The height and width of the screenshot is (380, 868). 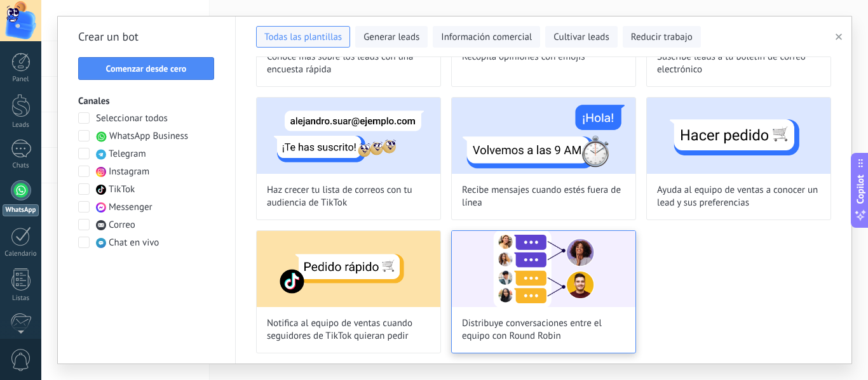 I want to click on span: Ayuda al equipo de ventas a conocer un lead y sus preferencias, so click(x=739, y=197).